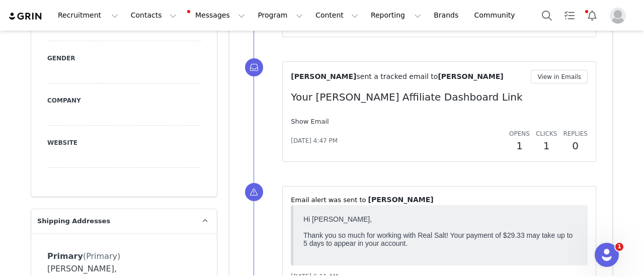 The width and height of the screenshot is (644, 277). I want to click on label: Company, so click(124, 101).